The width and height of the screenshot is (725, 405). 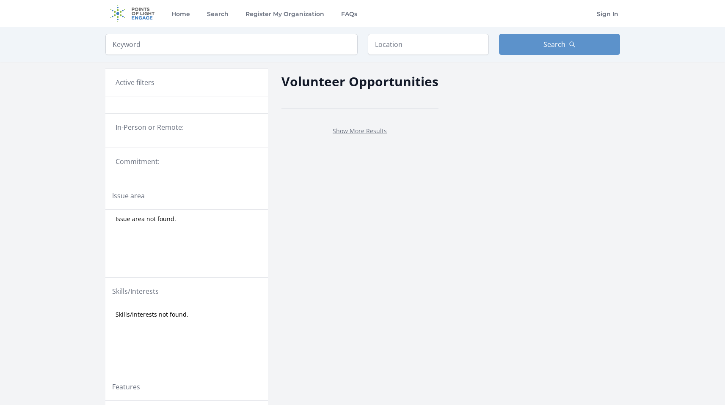 What do you see at coordinates (126, 387) in the screenshot?
I see `legend: Features` at bounding box center [126, 387].